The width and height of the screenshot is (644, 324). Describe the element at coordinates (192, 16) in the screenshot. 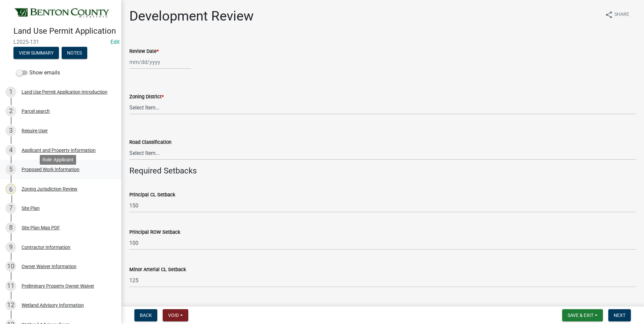

I see `h1: Development Review` at that location.